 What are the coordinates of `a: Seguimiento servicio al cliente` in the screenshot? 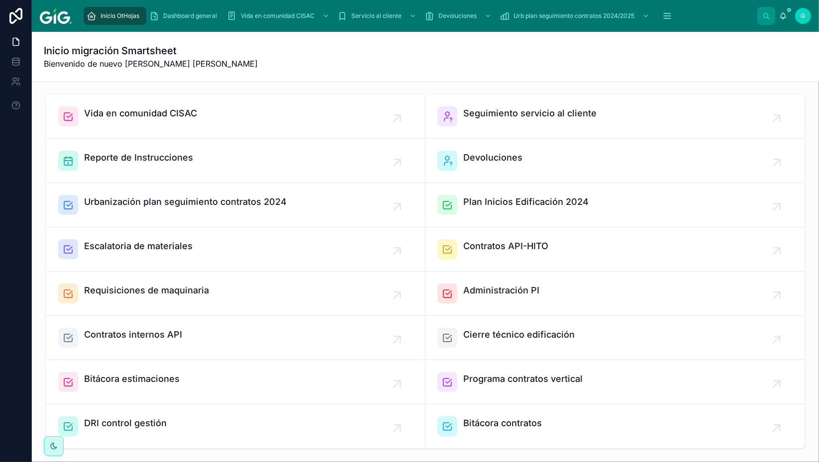 It's located at (615, 116).